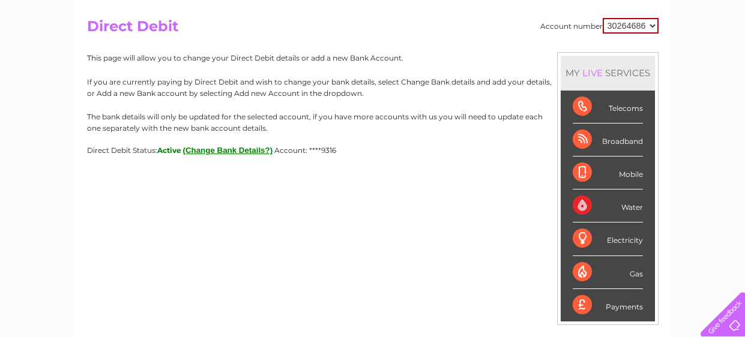 Image resolution: width=745 pixels, height=337 pixels. I want to click on a: 0333 014 3131, so click(560, 13).